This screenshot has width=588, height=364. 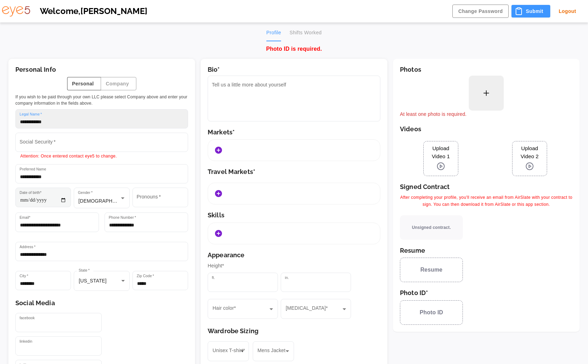 I want to click on div: outlined button group, so click(x=102, y=84).